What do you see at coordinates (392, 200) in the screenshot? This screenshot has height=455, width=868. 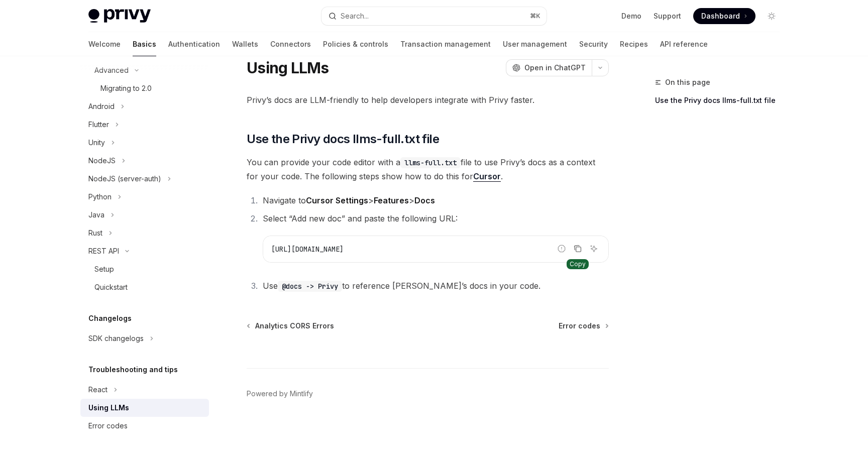 I see `strong: Features` at bounding box center [392, 200].